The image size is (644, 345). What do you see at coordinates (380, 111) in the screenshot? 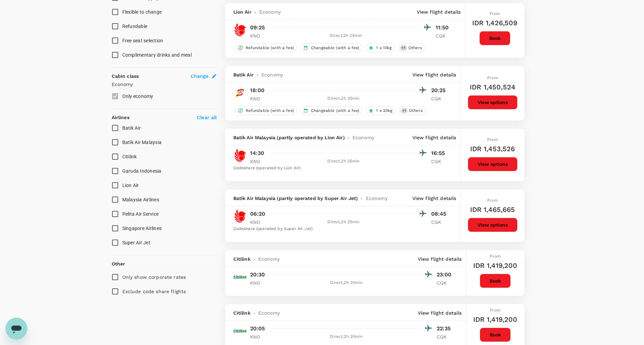
I see `div: 1 x 20kg` at bounding box center [380, 111].